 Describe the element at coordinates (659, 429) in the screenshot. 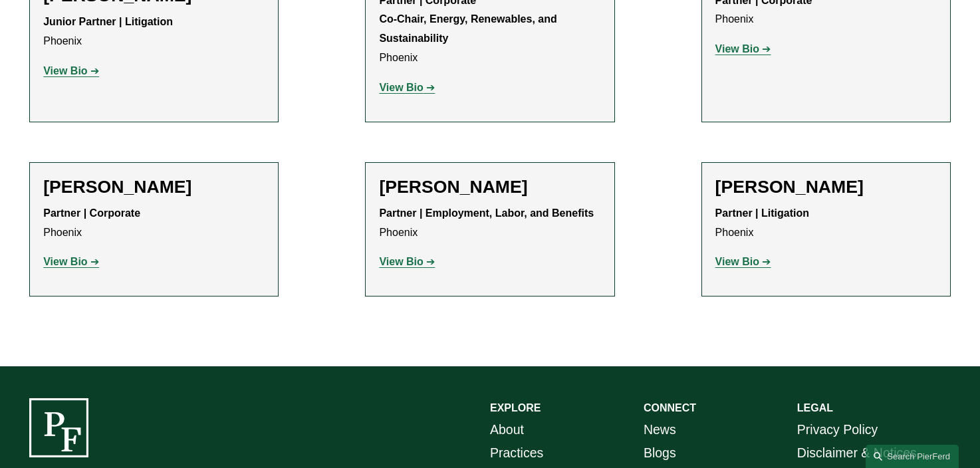

I see `a: News` at that location.